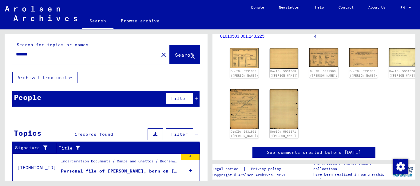 The image size is (420, 186). Describe the element at coordinates (119, 163) in the screenshot. I see `div: Incarceration Documents / Camps and Ghettos / Buchenwald Concentration Camp / Individual Document...` at that location.